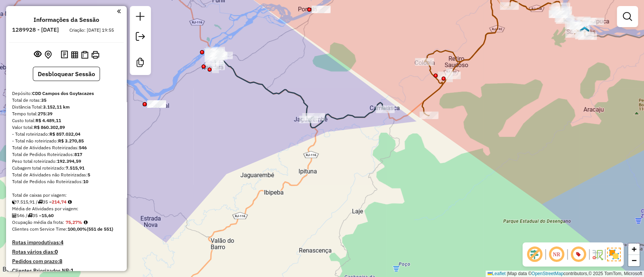 The height and width of the screenshot is (277, 644). I want to click on strong: 0, so click(56, 252).